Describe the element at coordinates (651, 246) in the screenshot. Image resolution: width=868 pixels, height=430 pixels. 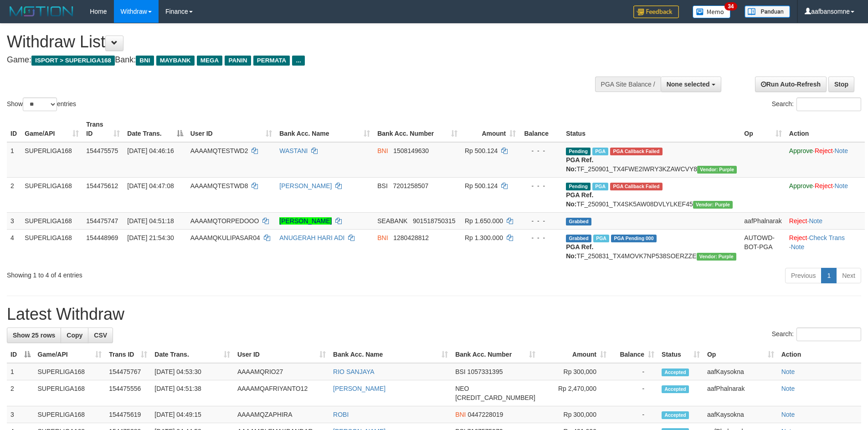
I see `td: TF_250831_TX4MOVK7NP538SOERZZE` at that location.